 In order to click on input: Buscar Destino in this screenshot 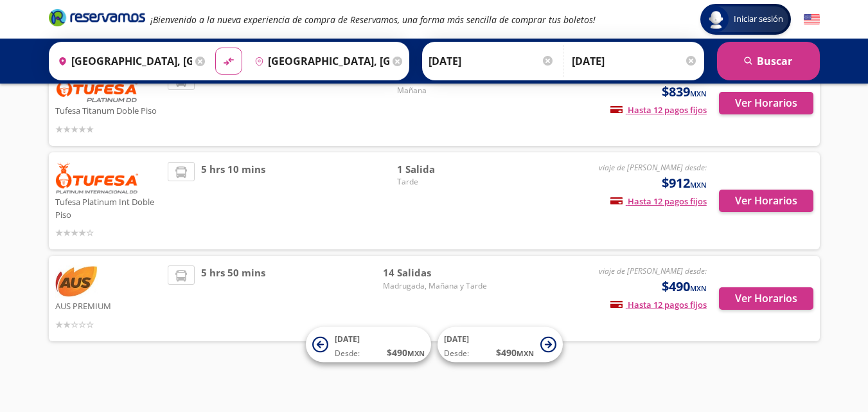, I will do `click(320, 61)`.